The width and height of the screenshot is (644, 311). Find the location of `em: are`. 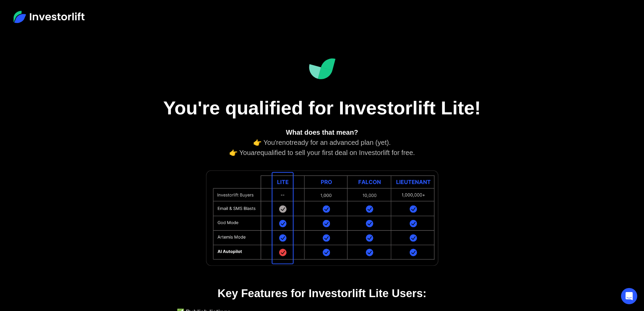

em: are is located at coordinates (256, 152).